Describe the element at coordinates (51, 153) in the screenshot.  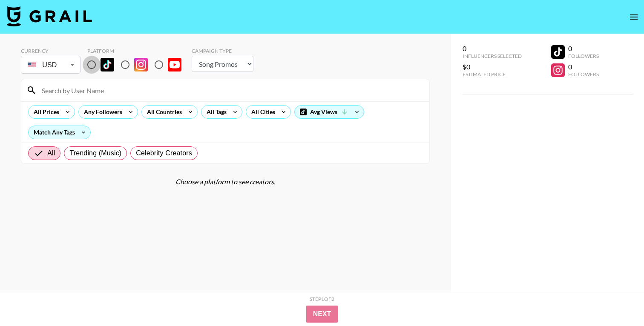
I see `span: All` at that location.